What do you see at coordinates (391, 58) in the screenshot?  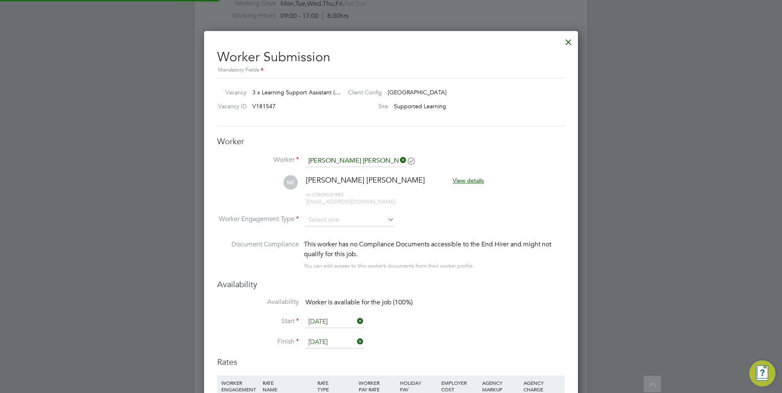 I see `h2: Worker Submission` at bounding box center [391, 58].